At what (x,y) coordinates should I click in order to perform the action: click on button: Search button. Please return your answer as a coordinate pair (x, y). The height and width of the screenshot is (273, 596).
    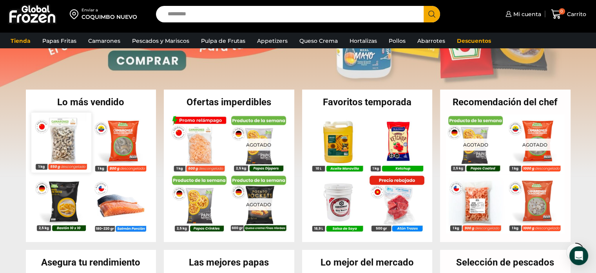
    Looking at the image, I should click on (432, 14).